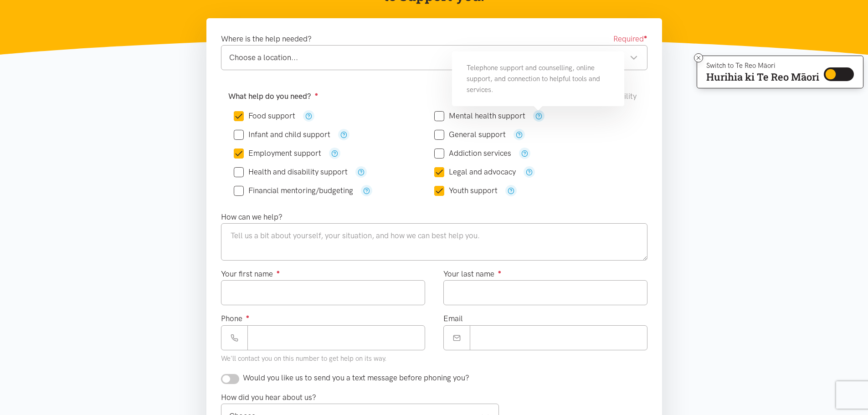 This screenshot has width=868, height=415. What do you see at coordinates (282, 134) in the screenshot?
I see `label: Infant and child support` at bounding box center [282, 134].